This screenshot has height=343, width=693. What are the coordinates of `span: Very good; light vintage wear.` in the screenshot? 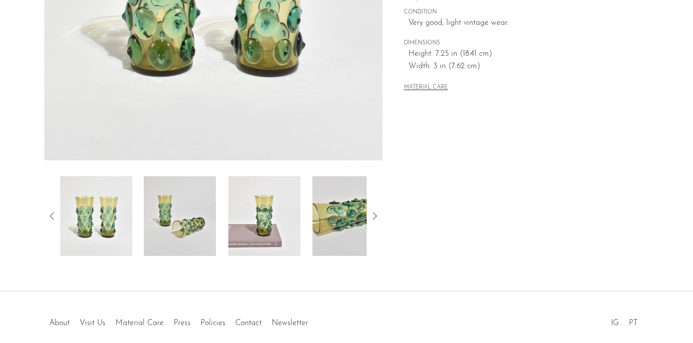 It's located at (518, 23).